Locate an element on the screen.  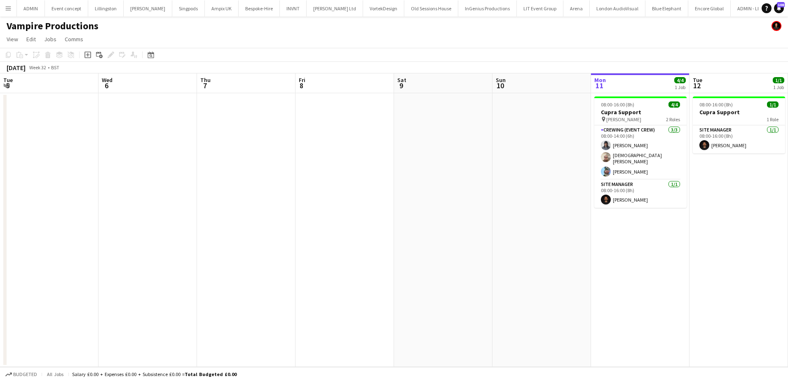
span: Comms is located at coordinates (74, 39).